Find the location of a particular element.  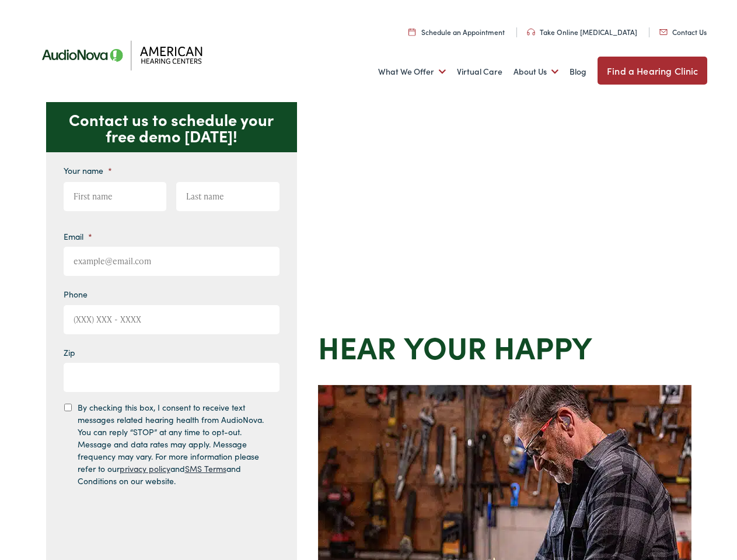

a: Virtual Care is located at coordinates (480, 71).